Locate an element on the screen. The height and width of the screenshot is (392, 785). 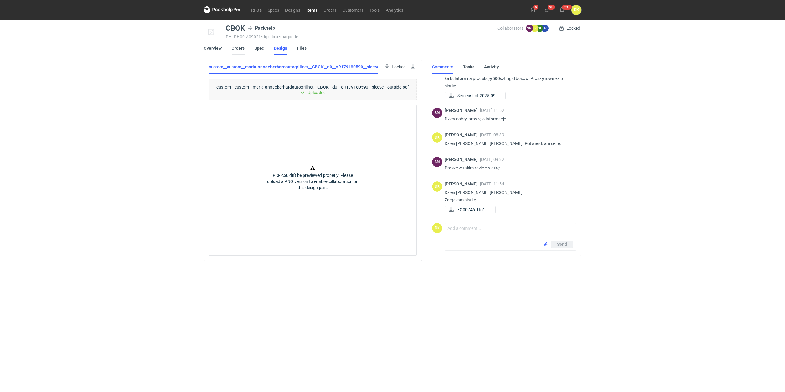
a: EG00746-1to1.pdf is located at coordinates (470, 210).